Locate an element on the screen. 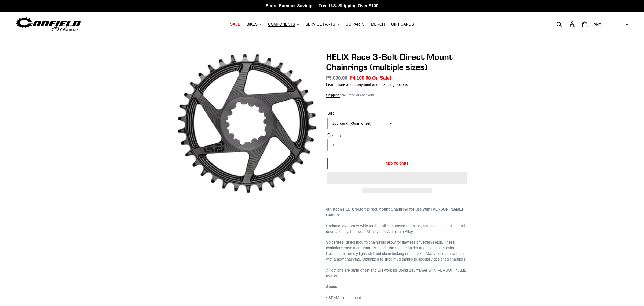 The height and width of the screenshot is (306, 644). span: Add to cart is located at coordinates (397, 163).